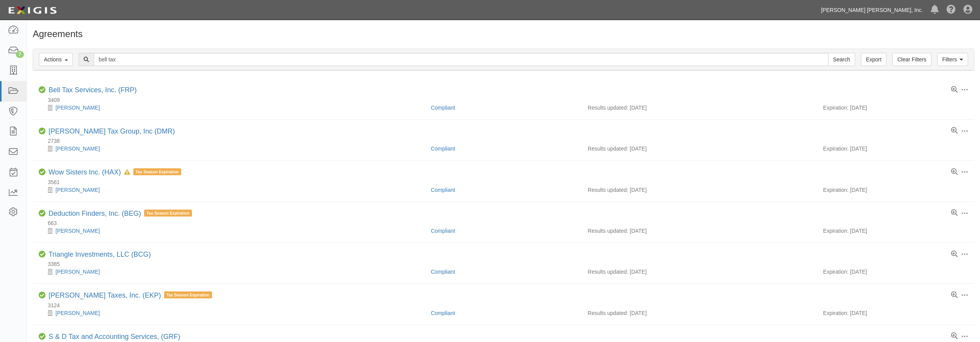 The height and width of the screenshot is (342, 980). Describe the element at coordinates (32, 10) in the screenshot. I see `img: logo-5460c22ac91f19d4615b14bd174203de0afe785f0fc80cf4dbbc73dc1793850b.png` at that location.